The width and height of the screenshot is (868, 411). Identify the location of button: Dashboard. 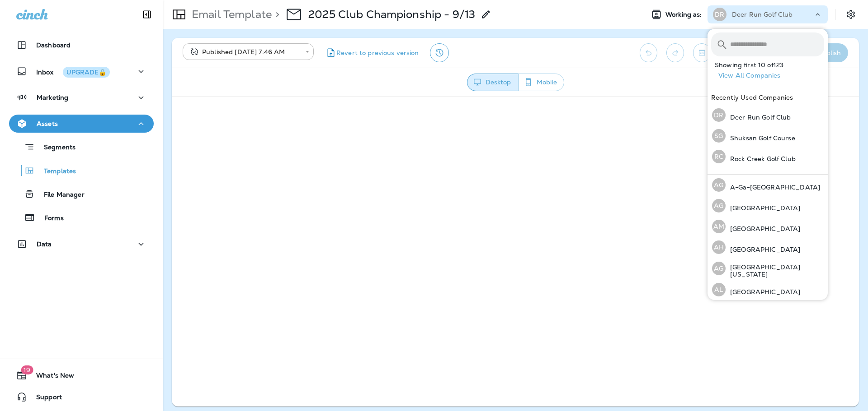
(81, 45).